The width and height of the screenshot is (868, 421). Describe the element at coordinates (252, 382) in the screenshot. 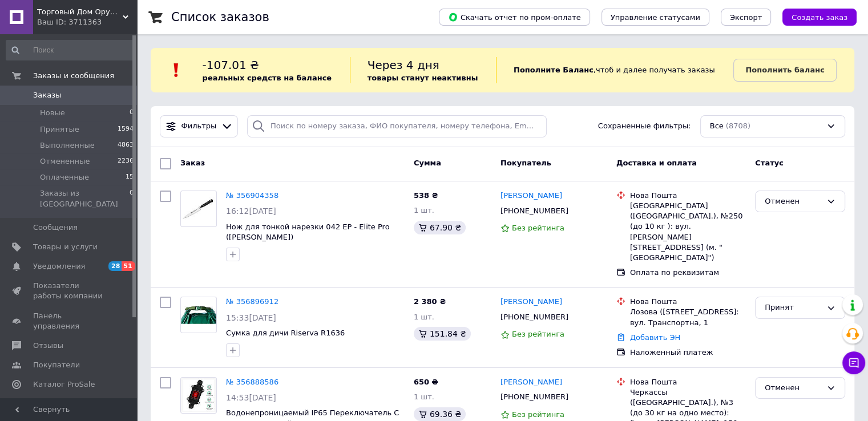

I see `a: № 356888586` at that location.